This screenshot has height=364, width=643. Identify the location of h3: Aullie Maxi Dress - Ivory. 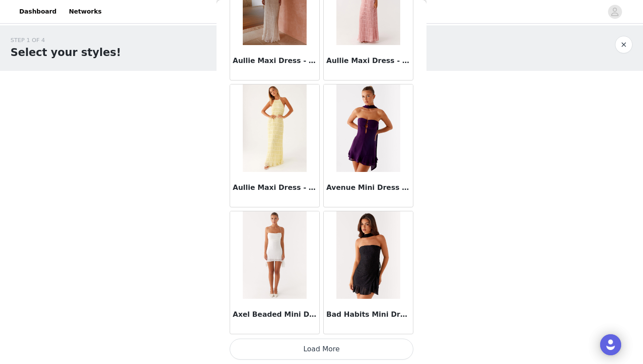
(275, 61).